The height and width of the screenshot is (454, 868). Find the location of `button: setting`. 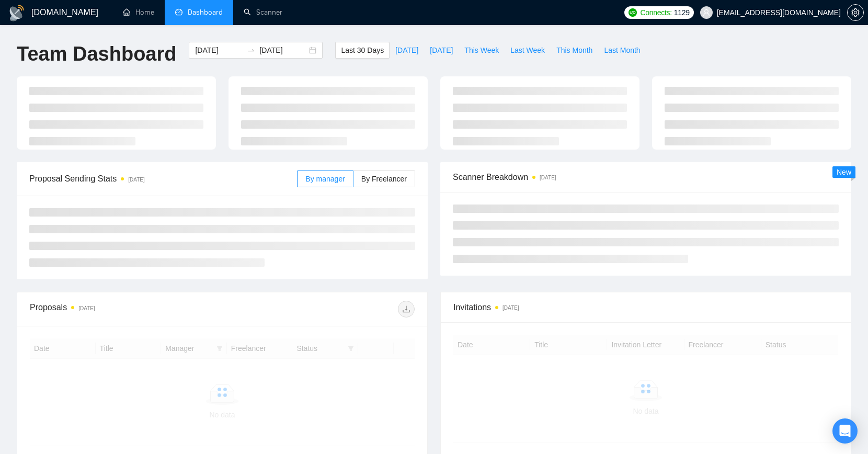

button: setting is located at coordinates (855, 13).